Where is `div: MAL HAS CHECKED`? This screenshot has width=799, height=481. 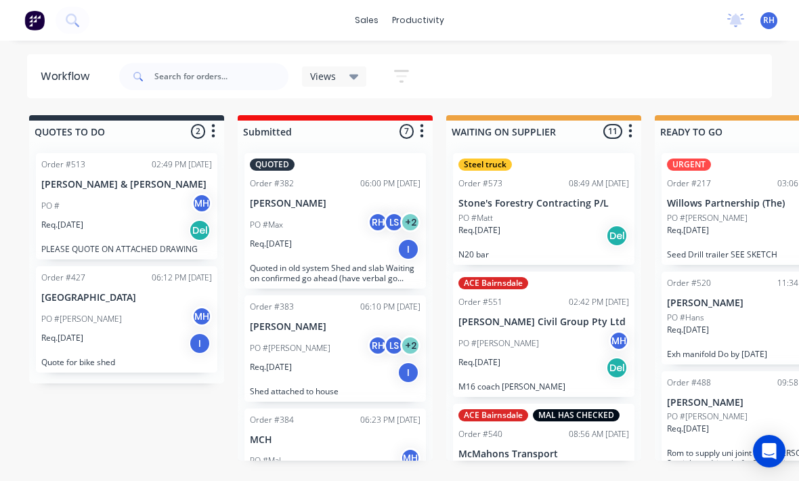
div: MAL HAS CHECKED is located at coordinates (576, 415).